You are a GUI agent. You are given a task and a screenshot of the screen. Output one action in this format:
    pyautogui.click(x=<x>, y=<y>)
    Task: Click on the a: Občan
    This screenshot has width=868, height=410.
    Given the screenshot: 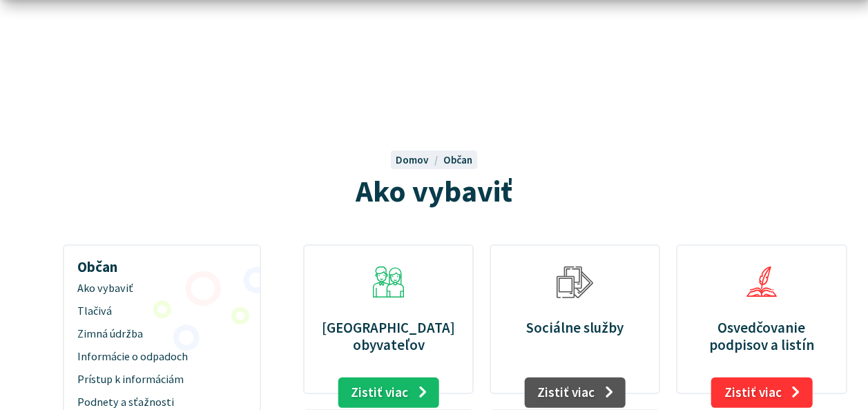 What is the action you would take?
    pyautogui.click(x=458, y=160)
    